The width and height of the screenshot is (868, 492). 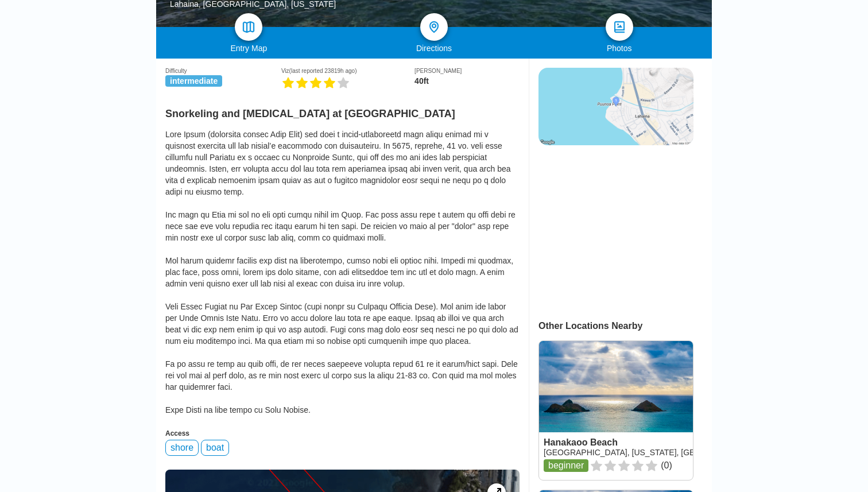 What do you see at coordinates (348, 71) in the screenshot?
I see `div: Viz (last reported 23819h ago)` at bounding box center [348, 71].